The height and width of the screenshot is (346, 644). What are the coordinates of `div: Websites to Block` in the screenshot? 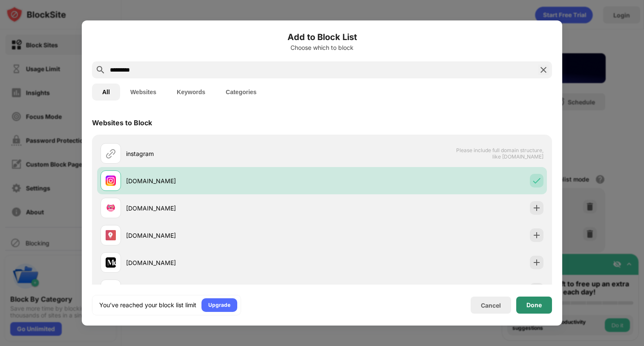 It's located at (122, 123).